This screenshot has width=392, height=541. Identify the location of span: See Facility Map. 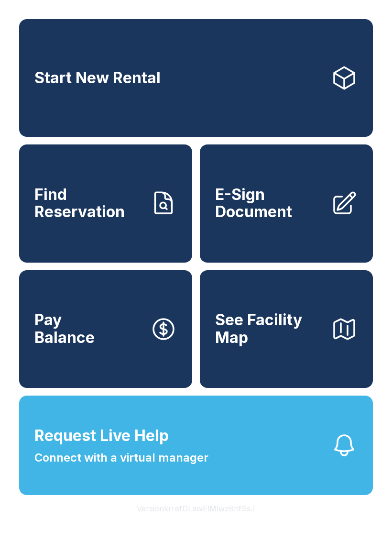
(269, 329).